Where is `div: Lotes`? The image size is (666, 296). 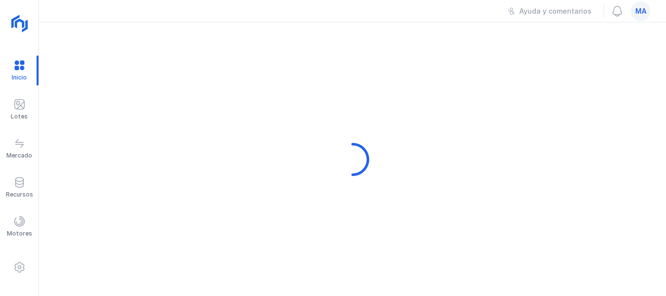
div: Lotes is located at coordinates (19, 116).